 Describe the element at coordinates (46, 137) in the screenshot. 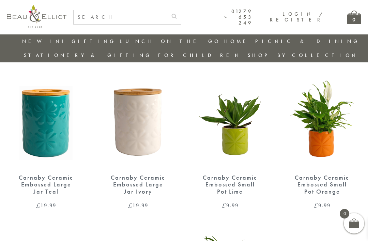

I see `a: Carnaby Ceramic Embossed Large Jar Teal Carnaby Ceramic Embossed Large Jar Teal £19.99` at that location.